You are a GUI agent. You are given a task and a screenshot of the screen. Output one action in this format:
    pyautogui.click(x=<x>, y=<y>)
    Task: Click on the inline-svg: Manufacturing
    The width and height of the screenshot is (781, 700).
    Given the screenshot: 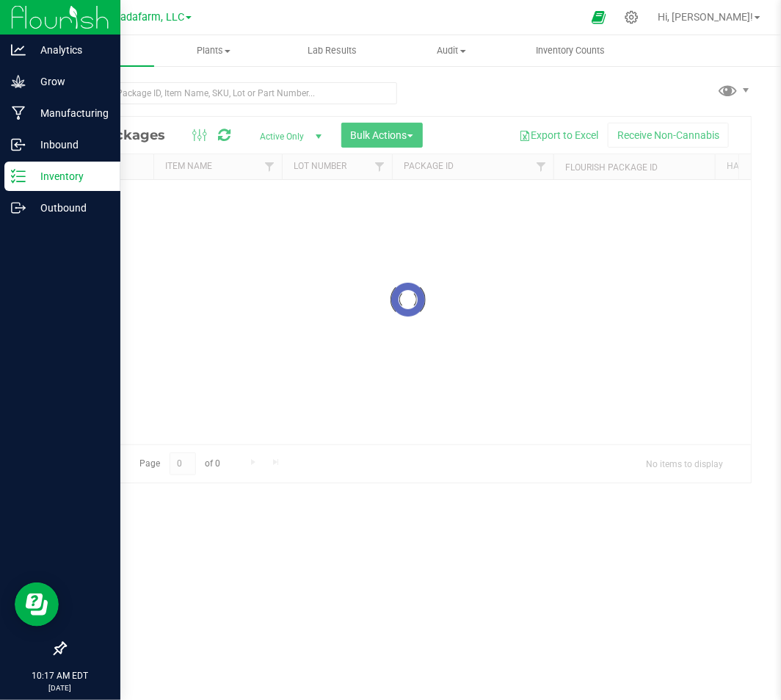 What is the action you would take?
    pyautogui.click(x=18, y=113)
    